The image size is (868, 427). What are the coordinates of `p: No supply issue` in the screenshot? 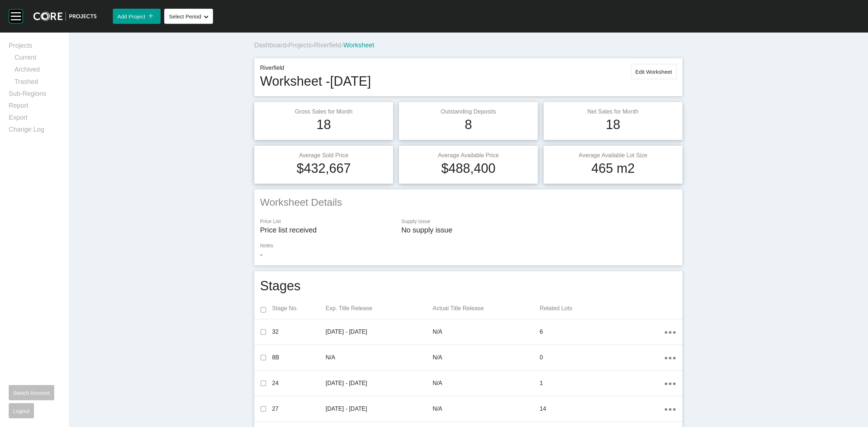 It's located at (539, 230).